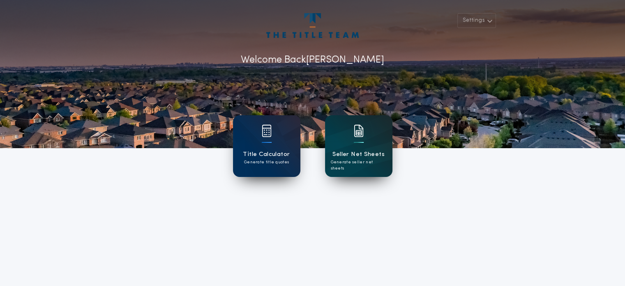  I want to click on button: Settings, so click(477, 21).